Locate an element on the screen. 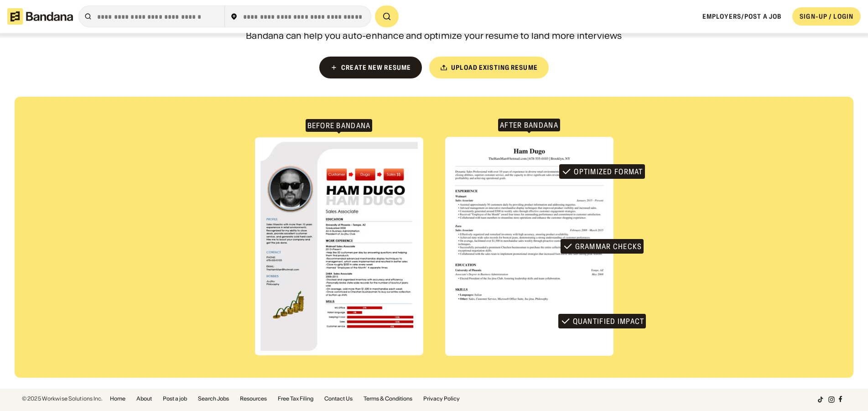 The image size is (868, 411). div: Optimized Format is located at coordinates (608, 171).